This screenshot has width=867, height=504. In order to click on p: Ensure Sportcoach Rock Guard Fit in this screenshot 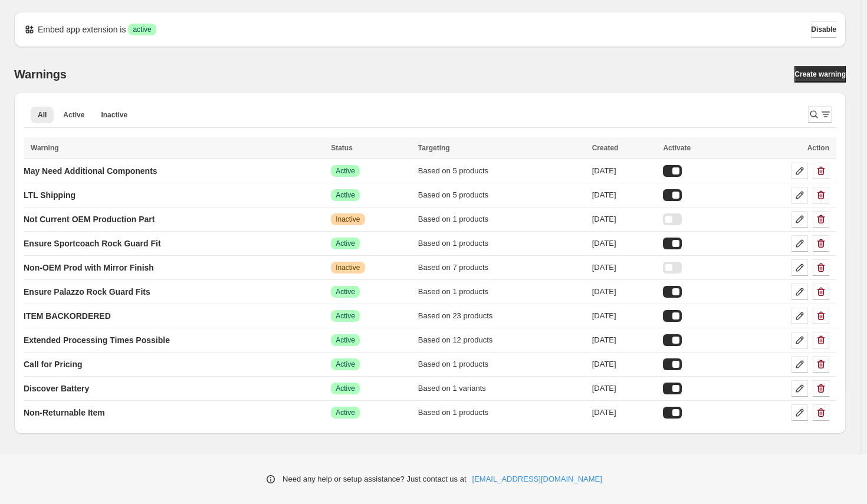, I will do `click(92, 244)`.